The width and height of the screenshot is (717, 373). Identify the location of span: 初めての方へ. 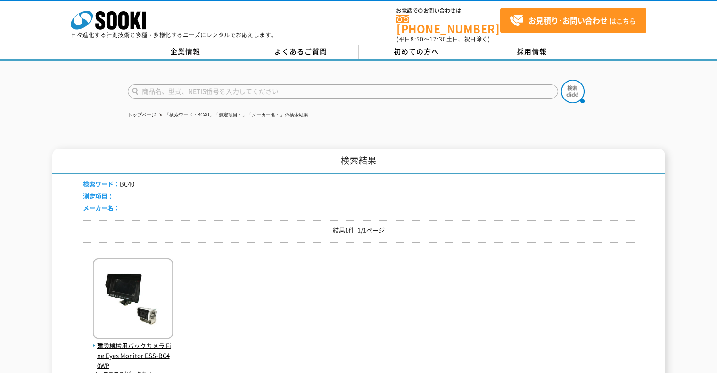
(416, 51).